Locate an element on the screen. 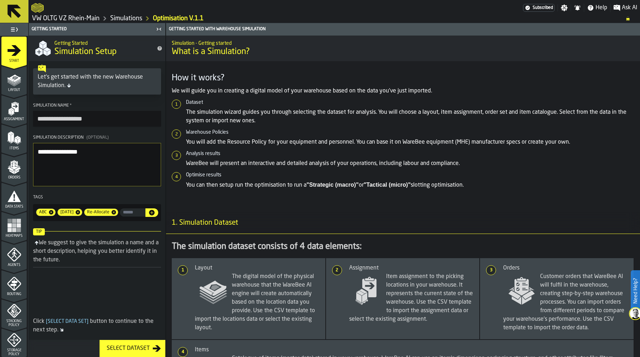  div: Simulation Name is located at coordinates (97, 106).